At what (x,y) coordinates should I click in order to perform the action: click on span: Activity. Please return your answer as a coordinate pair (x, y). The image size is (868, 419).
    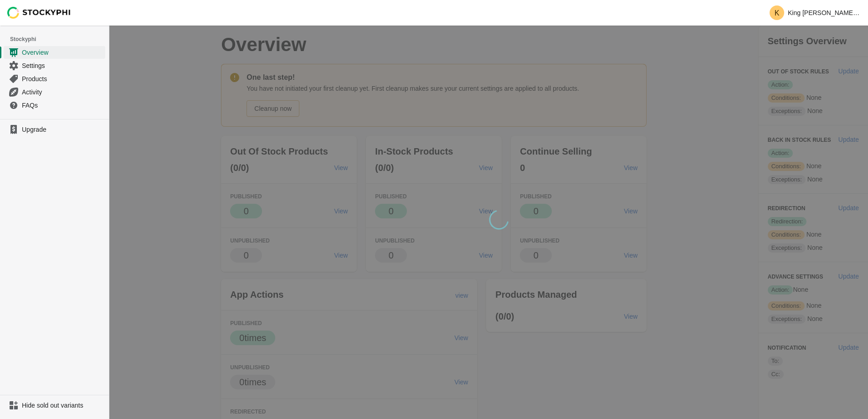
    Looking at the image, I should click on (63, 92).